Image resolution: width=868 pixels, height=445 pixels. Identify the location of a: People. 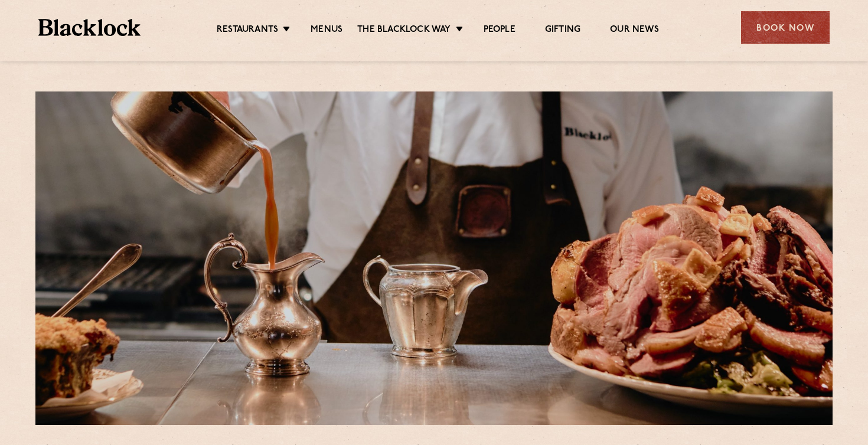
(499, 31).